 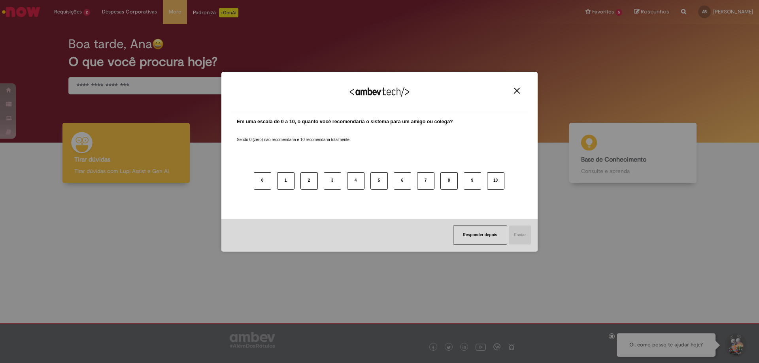 I want to click on button: 9, so click(x=472, y=181).